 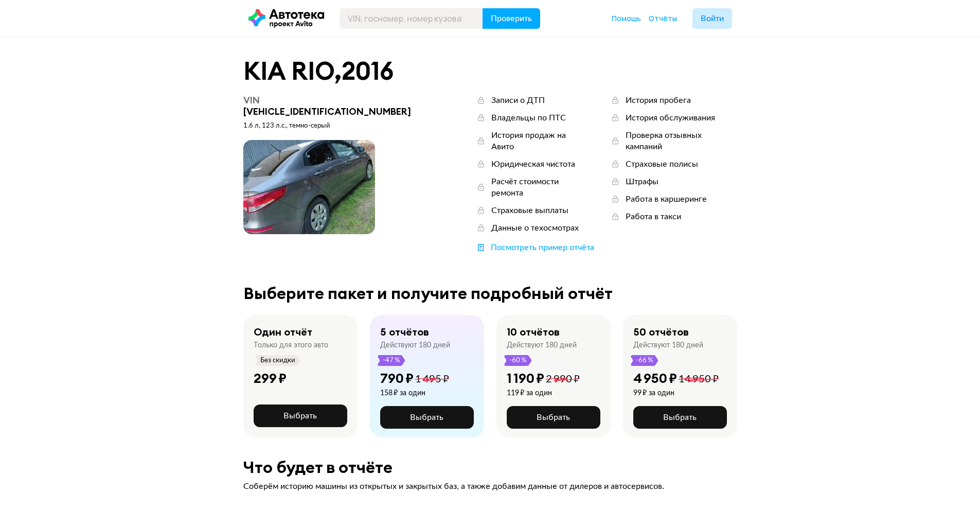 What do you see at coordinates (511, 19) in the screenshot?
I see `span: Проверить` at bounding box center [511, 19].